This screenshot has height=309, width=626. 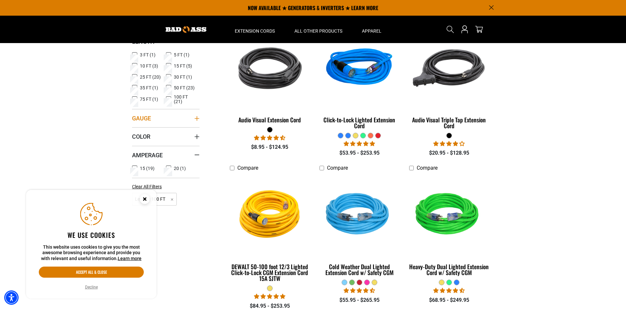 I want to click on div: $20.95 - $128.95, so click(x=449, y=153).